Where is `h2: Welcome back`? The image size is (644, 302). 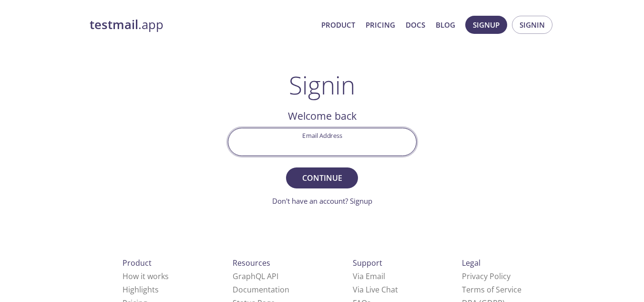 h2: Welcome back is located at coordinates (322, 115).